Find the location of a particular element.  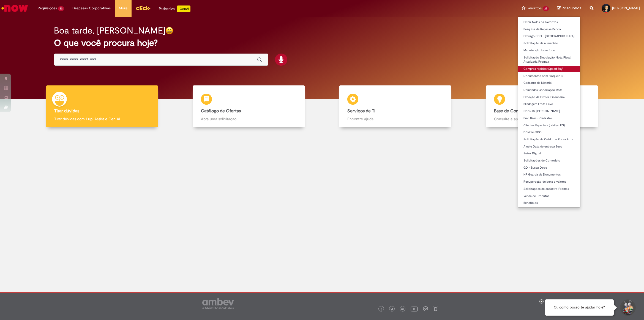

a: Ajuste Data de entrega Bees is located at coordinates (549, 147).